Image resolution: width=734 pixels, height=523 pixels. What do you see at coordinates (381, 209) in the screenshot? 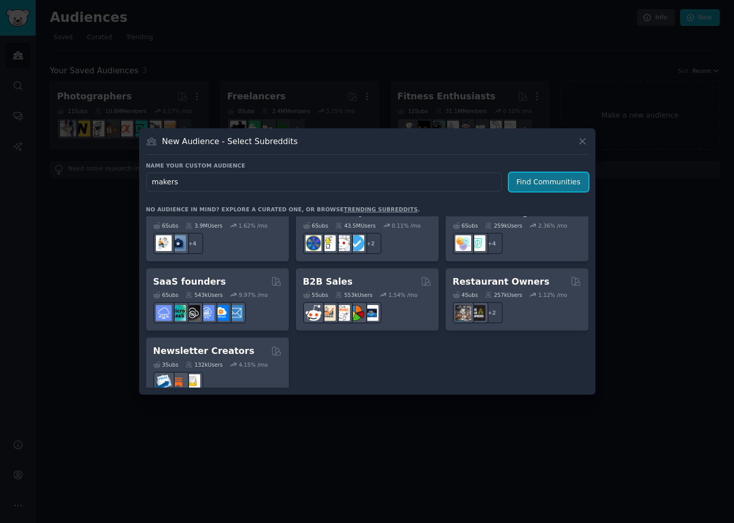
I see `a: trending subreddits` at bounding box center [381, 209].